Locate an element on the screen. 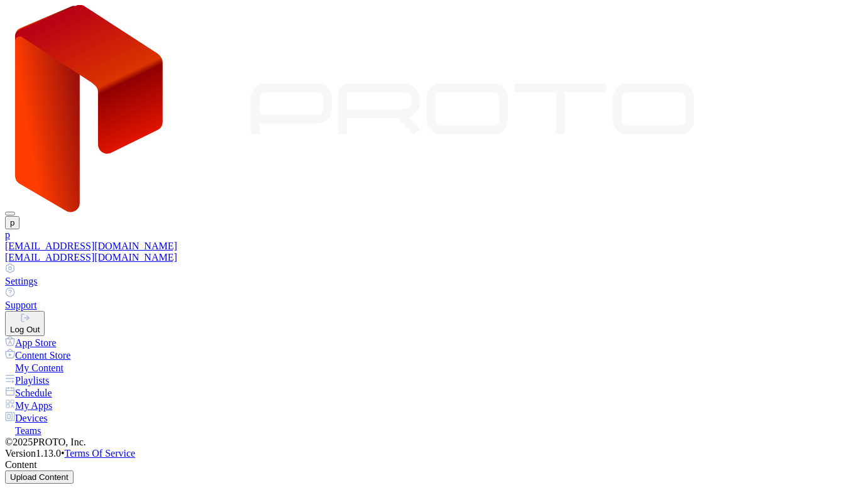 The image size is (868, 495). div: App Store is located at coordinates (434, 343).